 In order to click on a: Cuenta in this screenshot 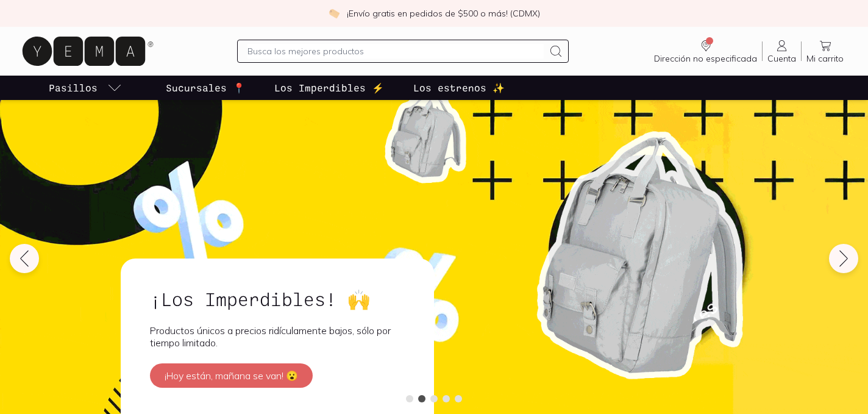, I will do `click(781, 51)`.